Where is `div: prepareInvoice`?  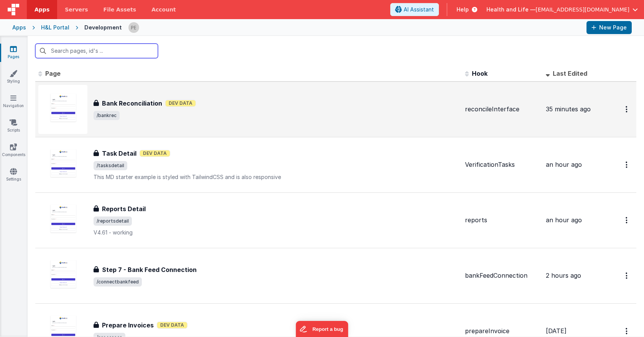
div: prepareInvoice is located at coordinates (502, 331).